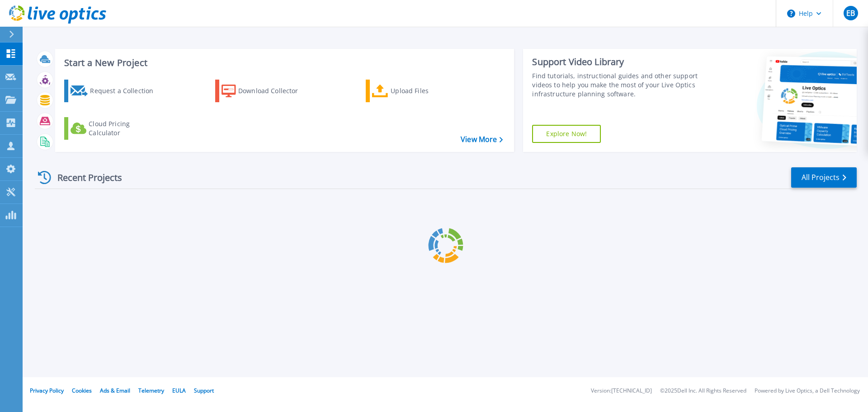 Image resolution: width=868 pixels, height=412 pixels. What do you see at coordinates (125, 129) in the screenshot?
I see `div: Cloud Pricing Calculator` at bounding box center [125, 129].